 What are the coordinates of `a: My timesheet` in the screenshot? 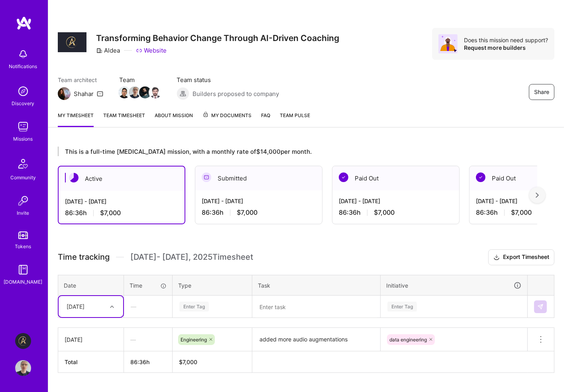 It's located at (76, 119).